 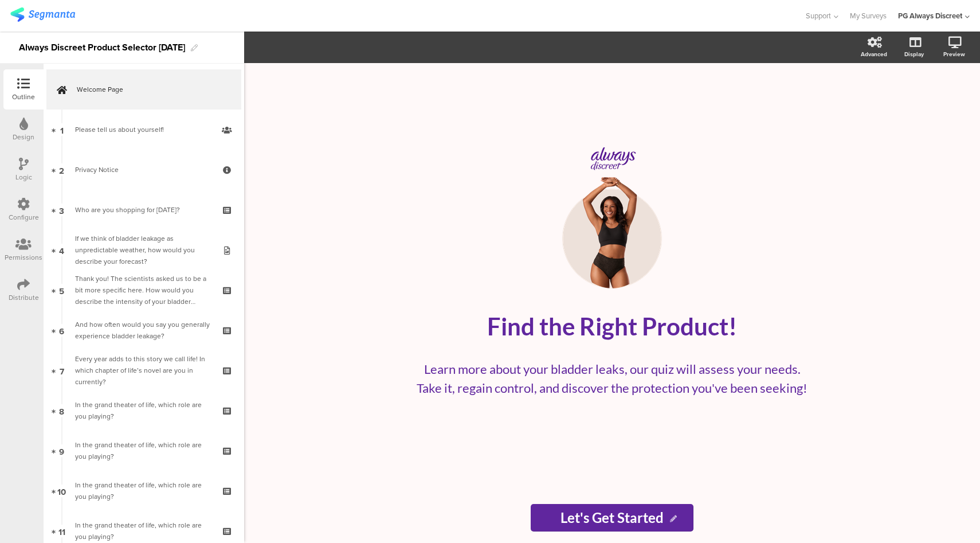 I want to click on span: 1, so click(x=62, y=129).